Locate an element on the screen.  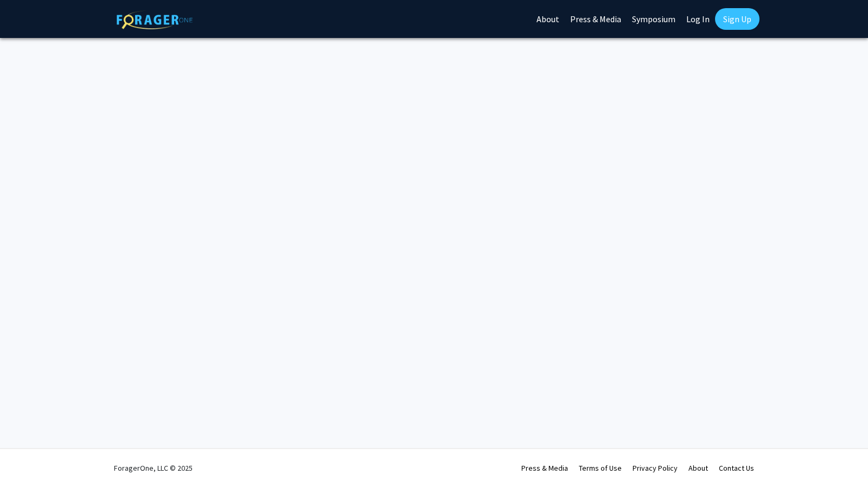
a: Sign Up is located at coordinates (737, 19).